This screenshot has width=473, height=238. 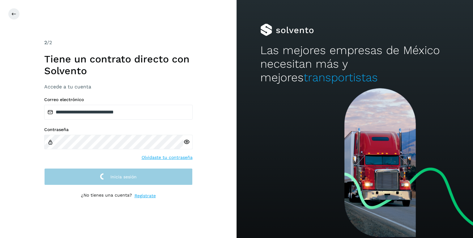 What do you see at coordinates (45, 42) in the screenshot?
I see `span: 2` at bounding box center [45, 42].